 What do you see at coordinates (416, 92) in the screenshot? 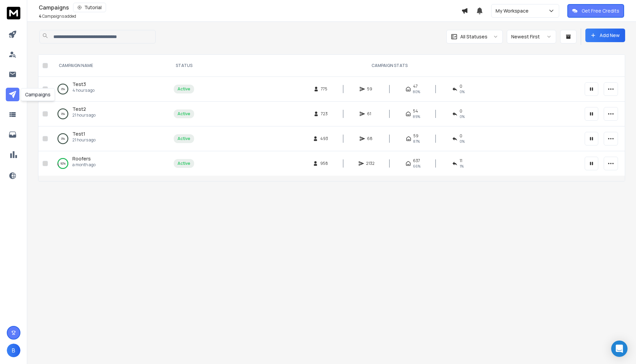
I see `span: 80 %` at bounding box center [416, 92].